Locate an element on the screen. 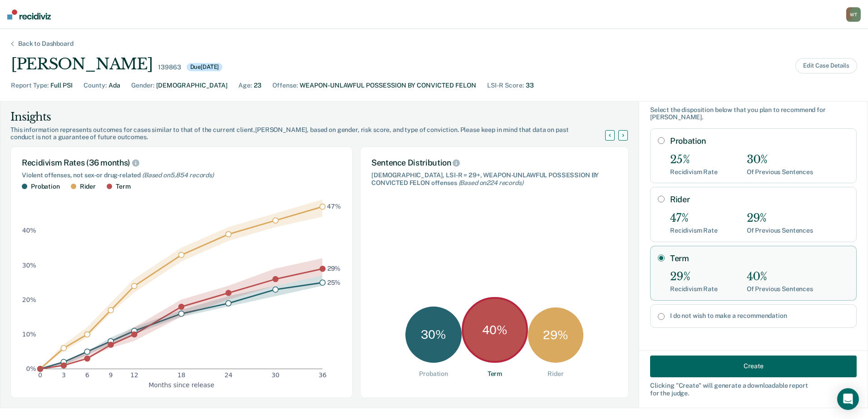 The image size is (868, 419). div: Sentence Distribution is located at coordinates (494, 163).